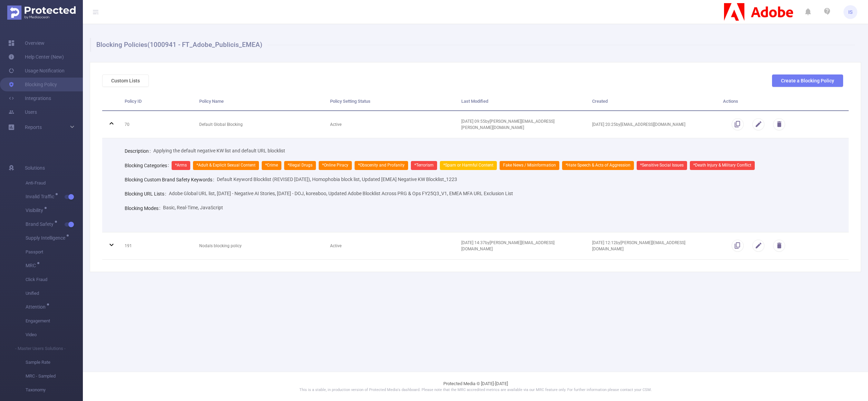 The height and width of the screenshot is (401, 868). Describe the element at coordinates (54, 293) in the screenshot. I see `span: Unified` at that location.